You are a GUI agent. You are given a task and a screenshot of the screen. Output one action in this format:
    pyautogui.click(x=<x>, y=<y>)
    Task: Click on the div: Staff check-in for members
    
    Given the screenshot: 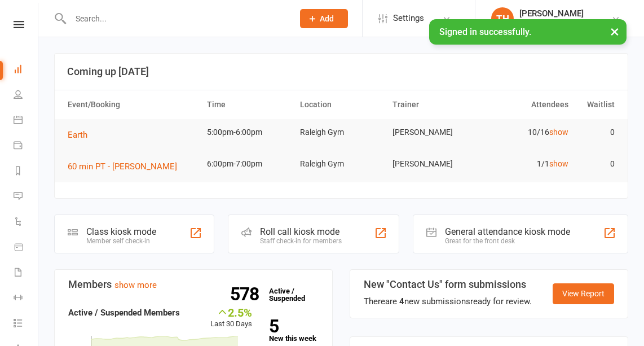 What is the action you would take?
    pyautogui.click(x=301, y=241)
    